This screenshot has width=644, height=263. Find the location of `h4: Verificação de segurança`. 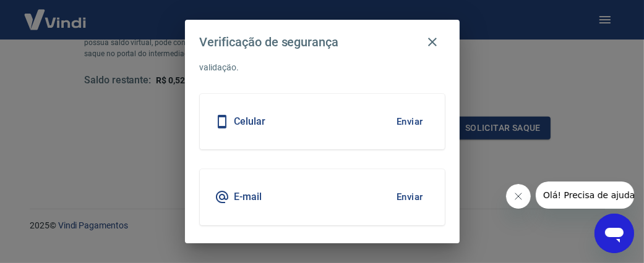

h4: Verificação de segurança is located at coordinates (269, 42).